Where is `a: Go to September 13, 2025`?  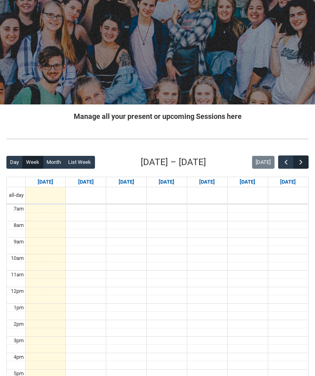 a: Go to September 13, 2025 is located at coordinates (288, 182).